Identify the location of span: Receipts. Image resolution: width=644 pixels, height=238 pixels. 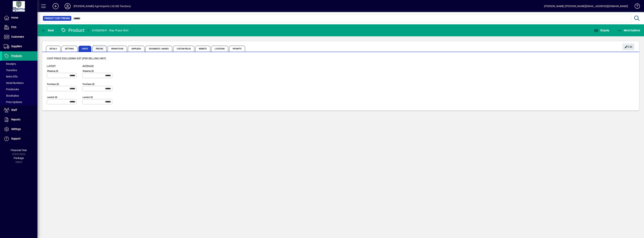
(10, 64).